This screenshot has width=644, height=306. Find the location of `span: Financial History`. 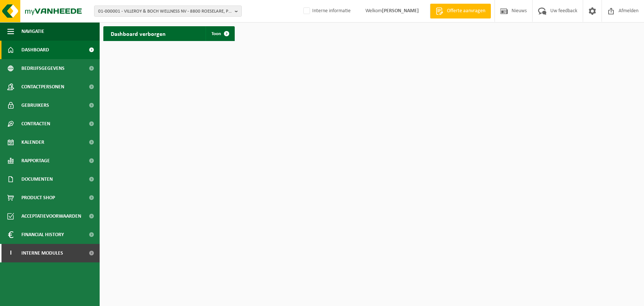

span: Financial History is located at coordinates (42, 235).